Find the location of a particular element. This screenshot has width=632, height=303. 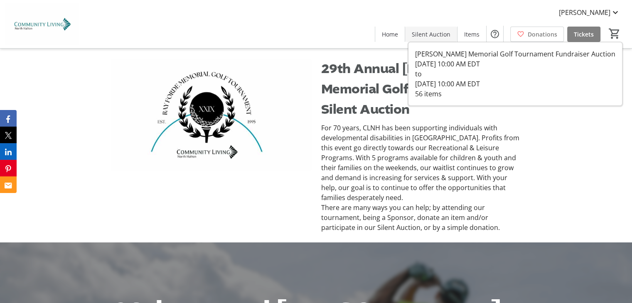

a: Donations is located at coordinates (537, 34).